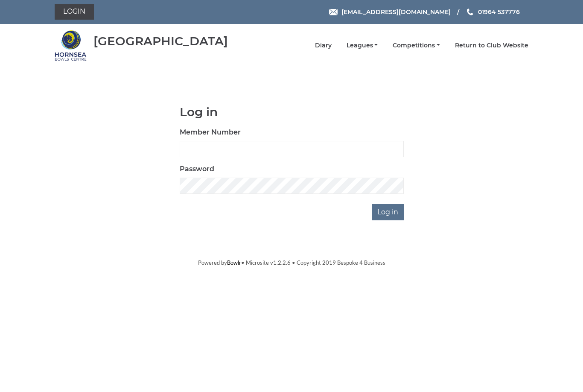 The width and height of the screenshot is (583, 392). I want to click on h1: Log in, so click(291, 111).